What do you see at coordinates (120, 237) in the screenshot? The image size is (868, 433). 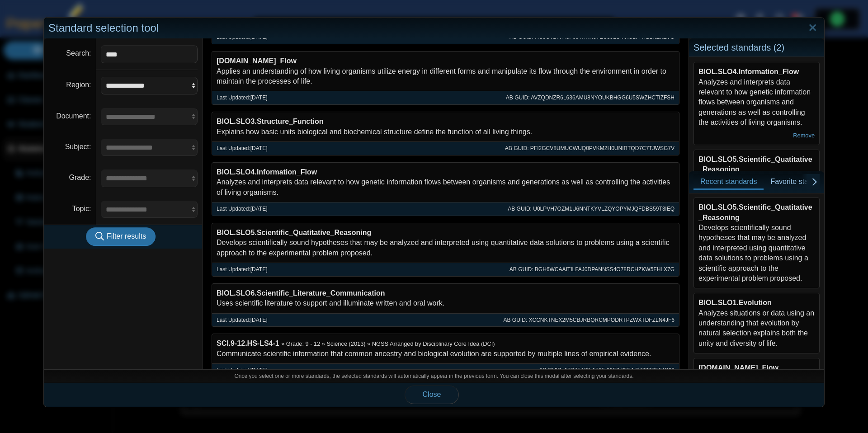 I see `button: Filter results` at bounding box center [120, 237].